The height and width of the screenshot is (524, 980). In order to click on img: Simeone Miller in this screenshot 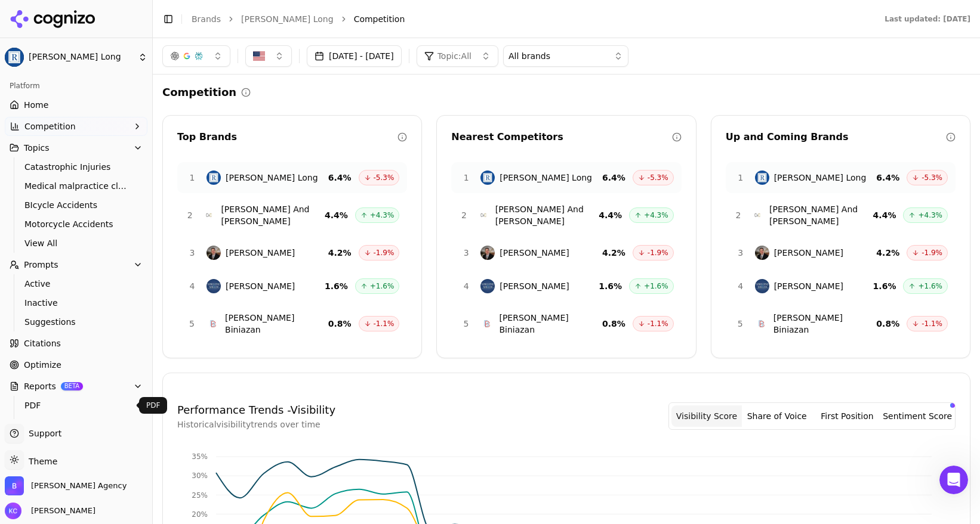, I will do `click(214, 286)`.